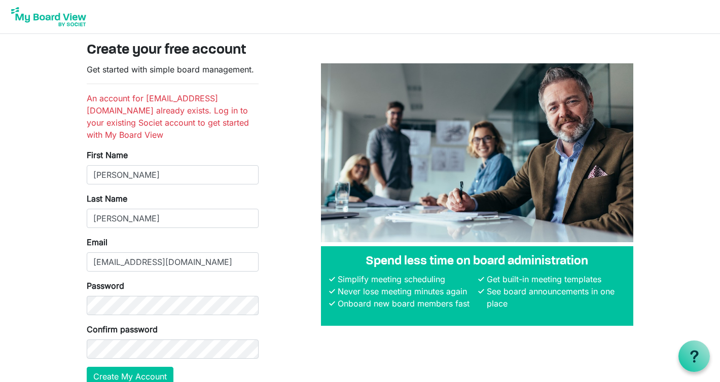  Describe the element at coordinates (105, 286) in the screenshot. I see `label: Password` at that location.